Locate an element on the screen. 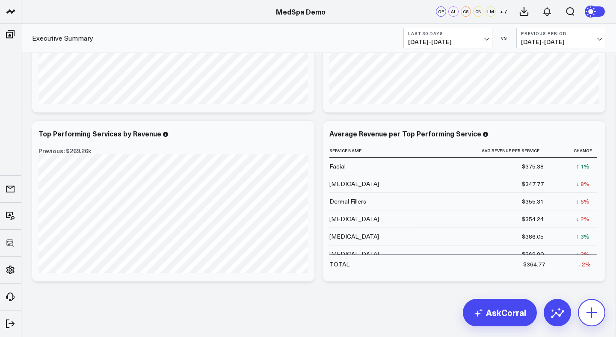  div: Average Revenue per Top Performing Service is located at coordinates (405, 133).